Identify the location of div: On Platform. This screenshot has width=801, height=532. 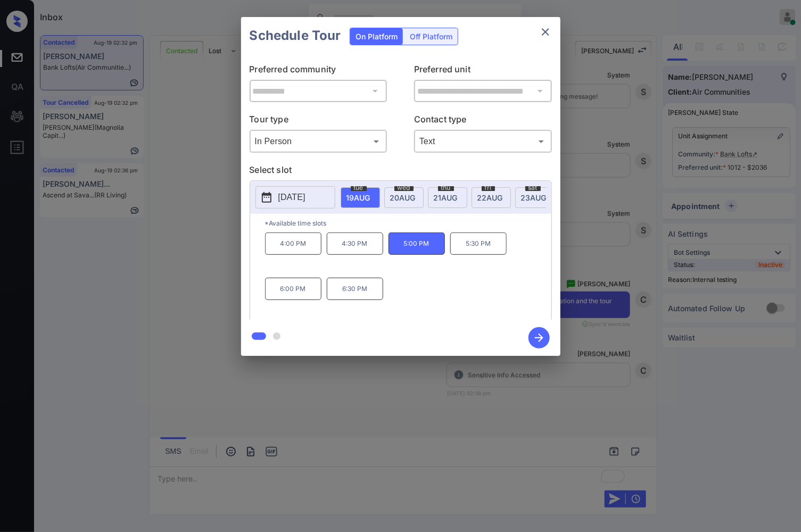
(376, 36).